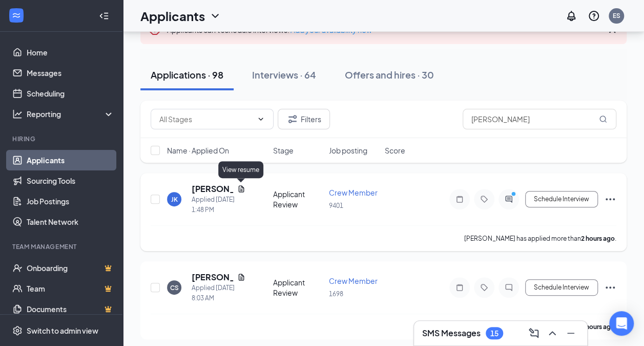 This screenshot has height=346, width=644. Describe the element at coordinates (617, 16) in the screenshot. I see `div: ES` at that location.